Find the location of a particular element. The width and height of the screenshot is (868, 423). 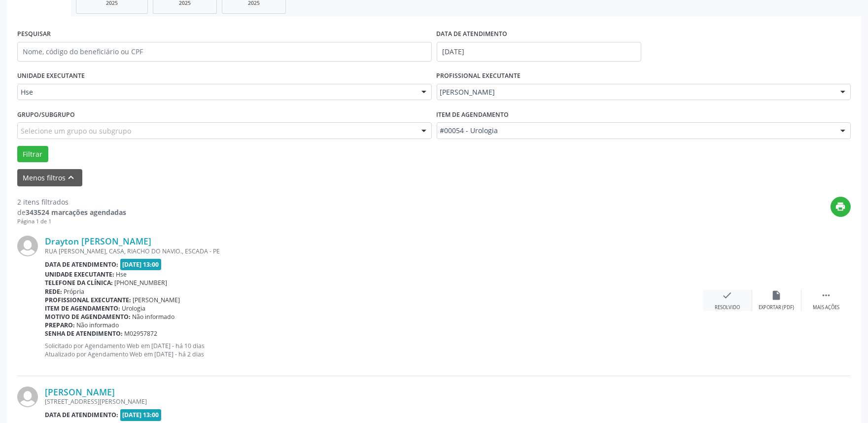

b: Unidade executante: is located at coordinates (79, 274).